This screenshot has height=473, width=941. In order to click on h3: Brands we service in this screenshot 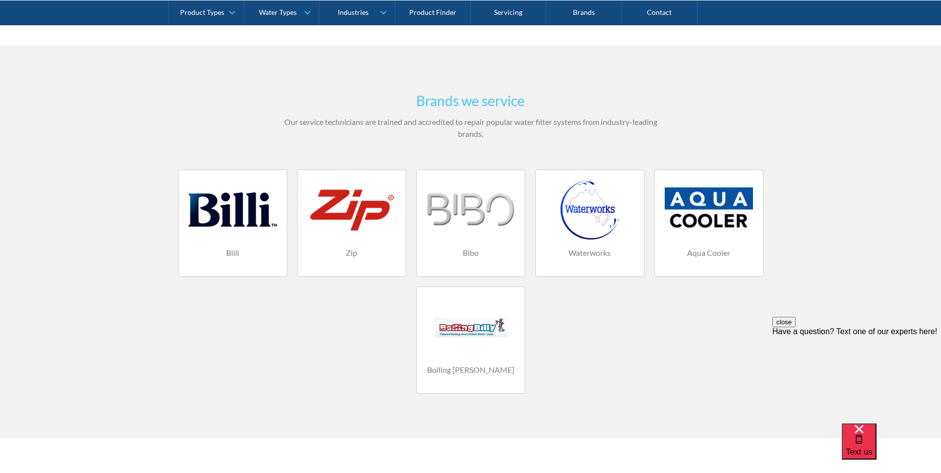, I will do `click(471, 101)`.